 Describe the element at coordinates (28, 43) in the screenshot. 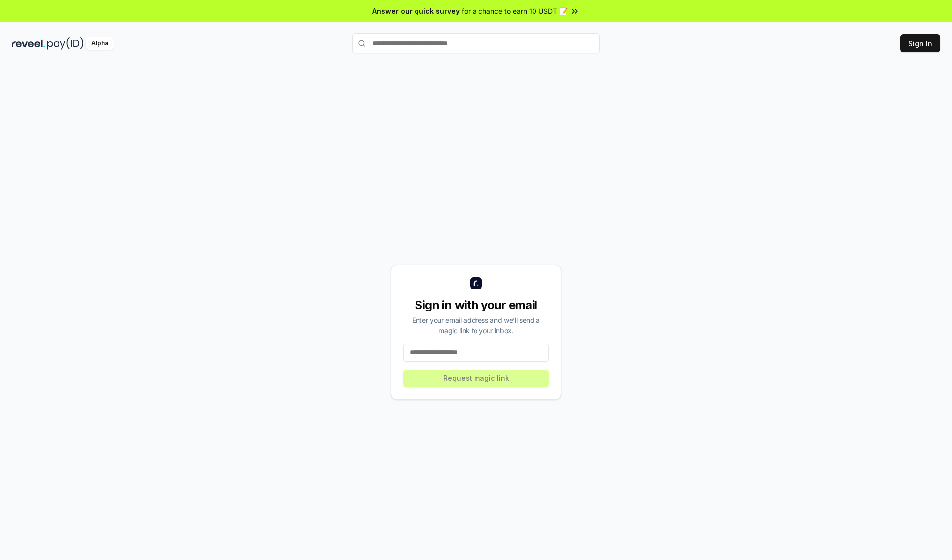

I see `img: reveel_dark` at that location.